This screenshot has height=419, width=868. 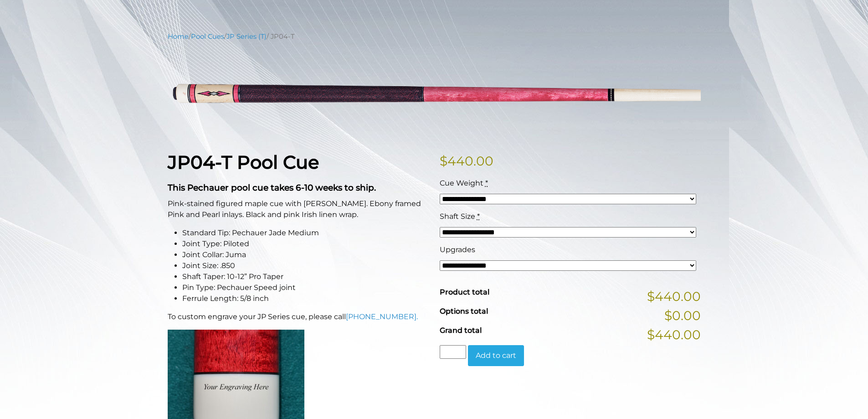 I want to click on span: Upgrades, so click(x=457, y=249).